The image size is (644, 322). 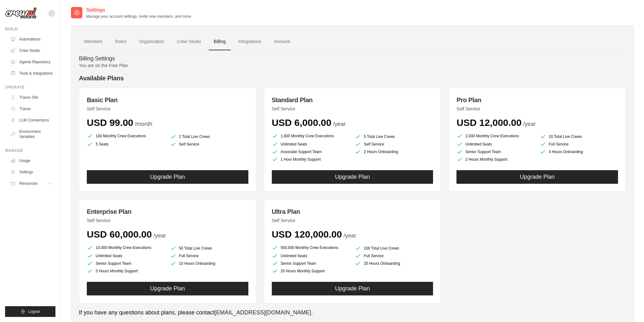 I want to click on h4: Billing Settings, so click(x=352, y=59).